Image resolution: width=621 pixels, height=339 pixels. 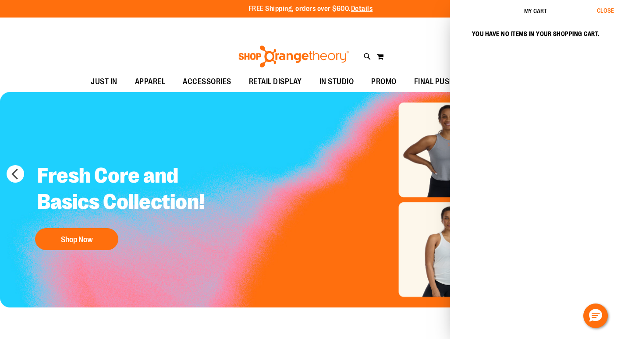 I want to click on a: JUST IN, so click(x=104, y=82).